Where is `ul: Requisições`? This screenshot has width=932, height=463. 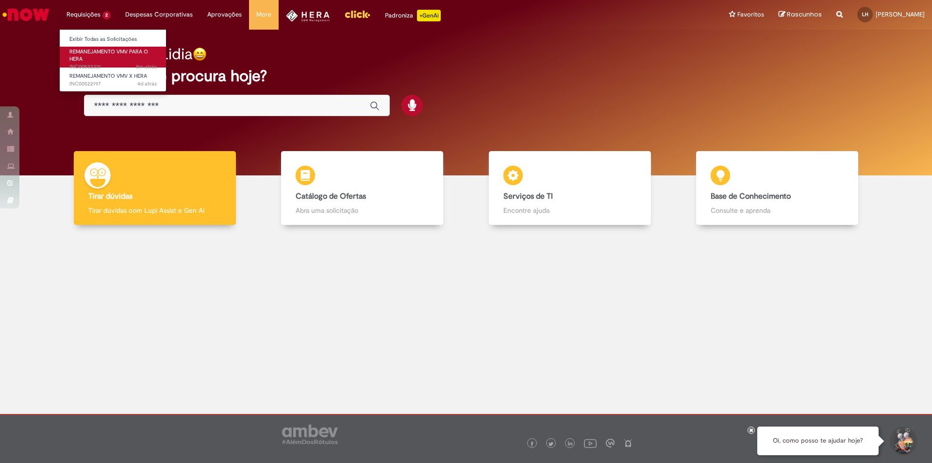 ul: Requisições is located at coordinates (113, 60).